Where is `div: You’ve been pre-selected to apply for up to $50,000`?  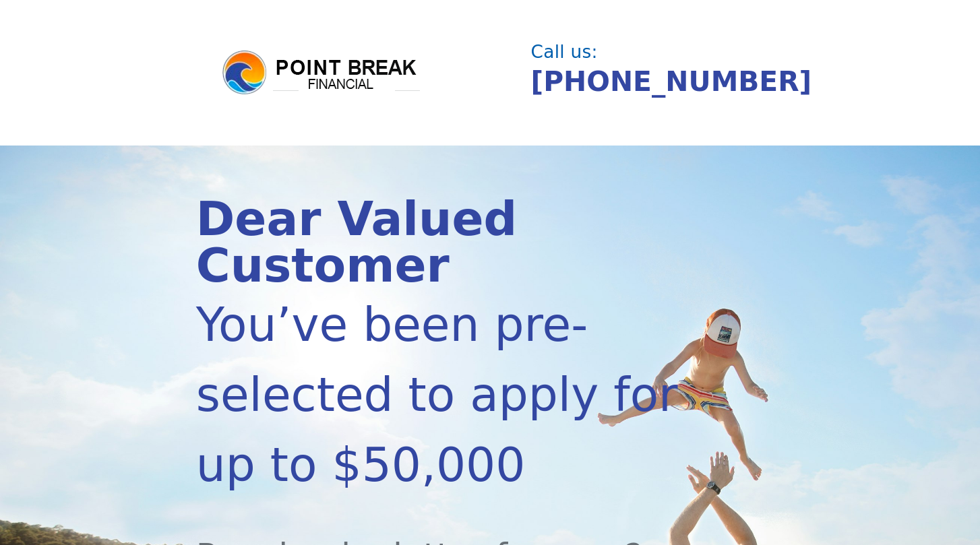
div: You’ve been pre-selected to apply for up to $50,000 is located at coordinates (446, 395).